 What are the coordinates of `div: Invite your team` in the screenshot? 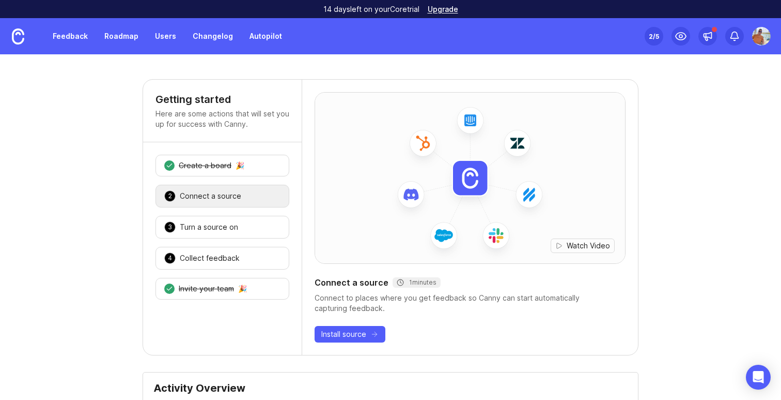 It's located at (206, 288).